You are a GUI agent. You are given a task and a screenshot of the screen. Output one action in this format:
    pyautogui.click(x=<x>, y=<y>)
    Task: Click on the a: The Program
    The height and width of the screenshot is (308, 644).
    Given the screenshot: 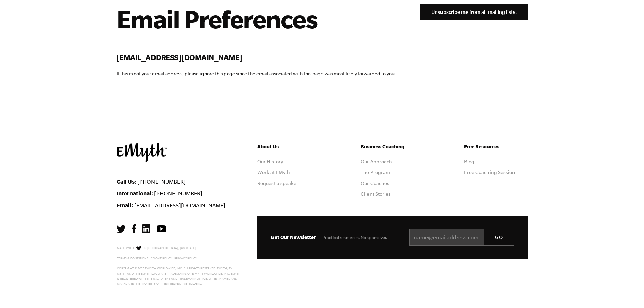 What is the action you would take?
    pyautogui.click(x=375, y=172)
    